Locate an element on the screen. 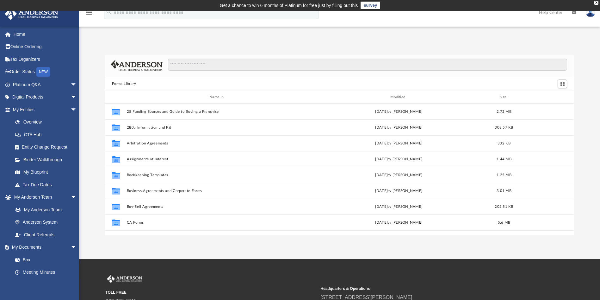 The height and width of the screenshot is (300, 600). button: Forms Library is located at coordinates (124, 84).